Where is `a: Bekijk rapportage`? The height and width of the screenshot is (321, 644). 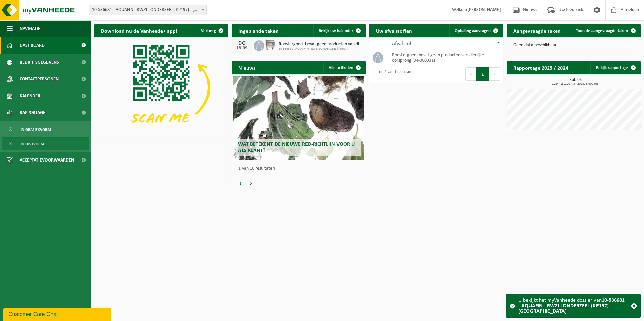
a: Bekijk rapportage is located at coordinates (615, 68).